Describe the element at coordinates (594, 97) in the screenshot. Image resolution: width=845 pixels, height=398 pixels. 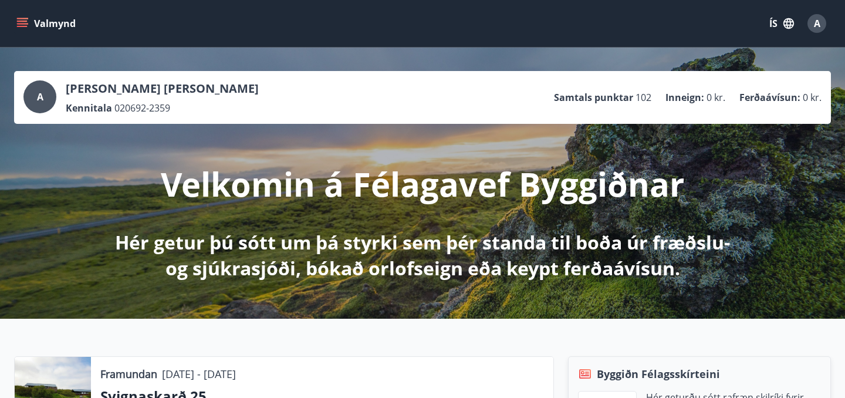
I see `p: Samtals punktar` at that location.